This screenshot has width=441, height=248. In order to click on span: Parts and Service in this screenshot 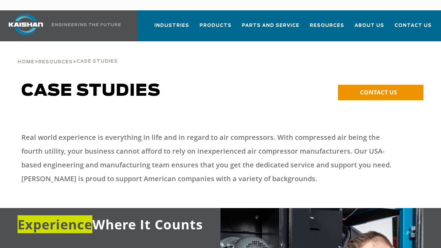, I will do `click(270, 25)`.